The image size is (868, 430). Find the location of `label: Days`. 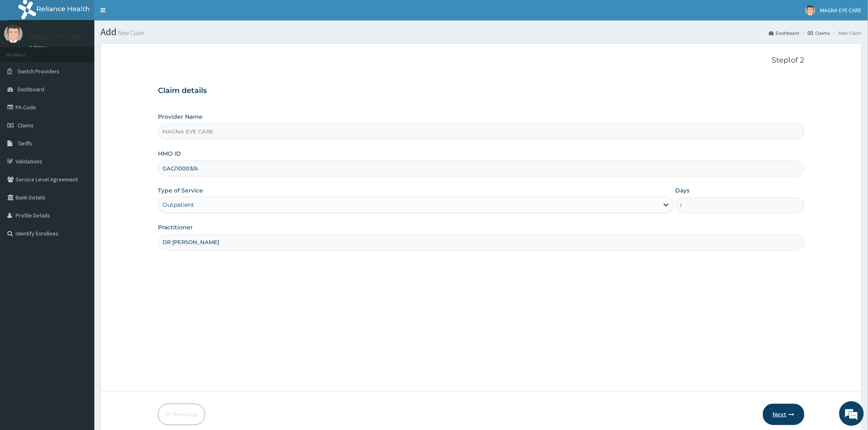

label: Days is located at coordinates (682, 191).